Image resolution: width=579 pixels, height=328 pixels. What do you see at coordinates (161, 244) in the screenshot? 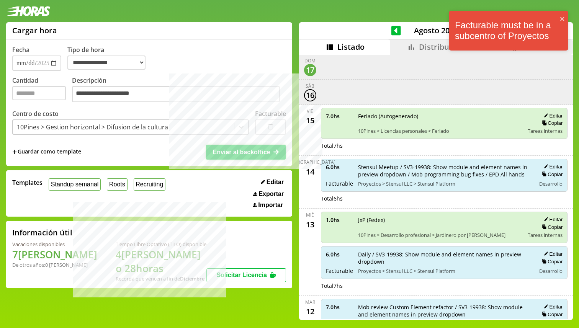
I see `div: Tiempo Libre Optativo (TiLO) disponible` at bounding box center [161, 244].